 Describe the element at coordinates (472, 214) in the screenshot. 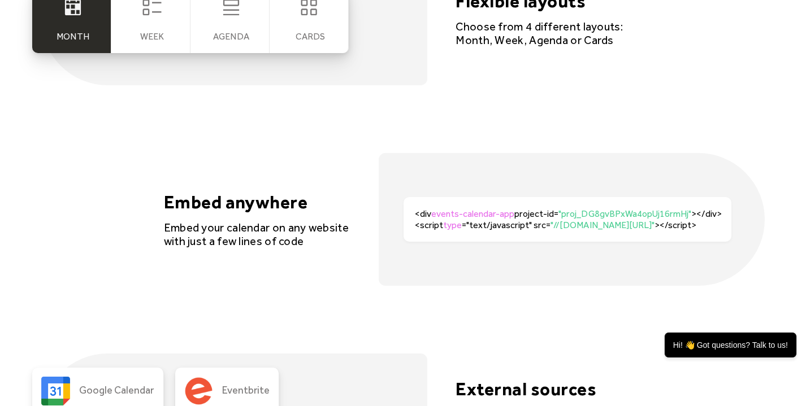

I see `span: events-calendar-app` at that location.